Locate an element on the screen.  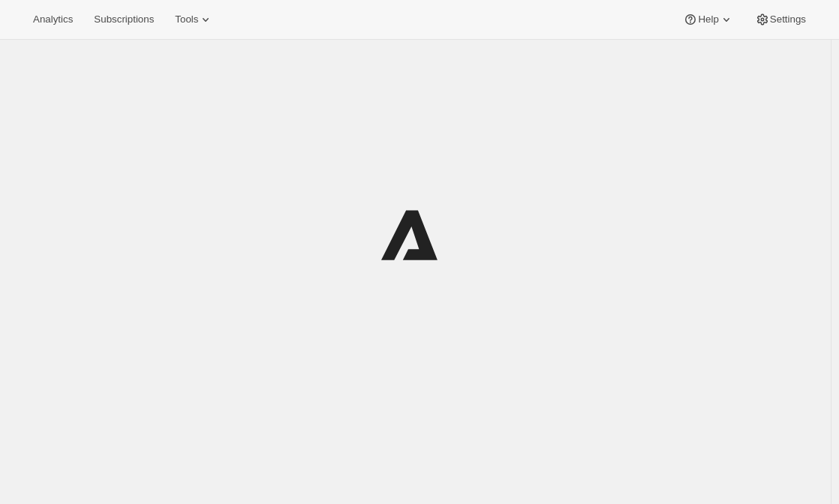
button: Tools is located at coordinates (193, 19).